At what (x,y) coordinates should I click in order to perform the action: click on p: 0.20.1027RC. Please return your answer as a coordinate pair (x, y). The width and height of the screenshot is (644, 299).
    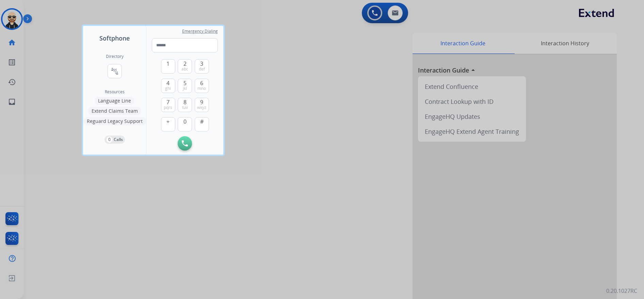
    Looking at the image, I should click on (621, 291).